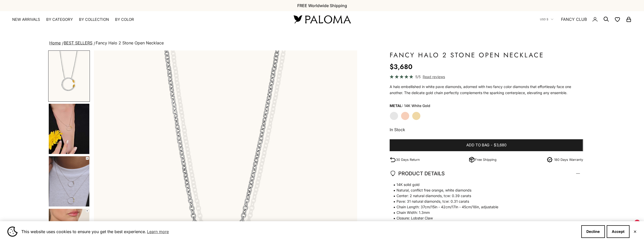  What do you see at coordinates (544, 19) in the screenshot?
I see `span: USD $` at bounding box center [544, 19].